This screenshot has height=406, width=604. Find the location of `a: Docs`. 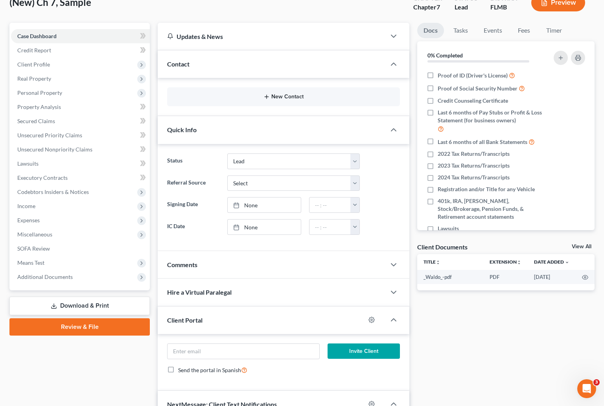

a: Docs is located at coordinates (431, 30).